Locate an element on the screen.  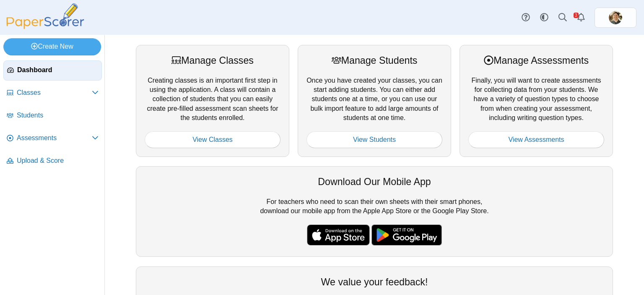
img: ps.sHInGLeV98SUTXet is located at coordinates (615, 18).